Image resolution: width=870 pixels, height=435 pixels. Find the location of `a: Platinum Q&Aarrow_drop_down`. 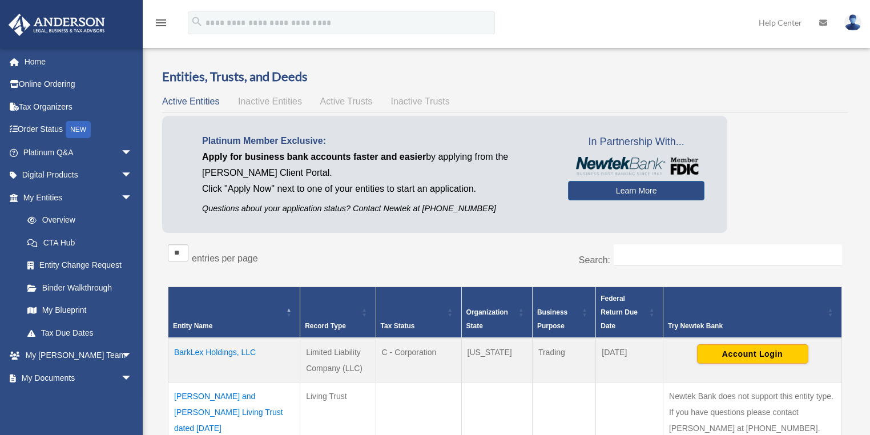

a: Platinum Q&Aarrow_drop_down is located at coordinates (79, 152).